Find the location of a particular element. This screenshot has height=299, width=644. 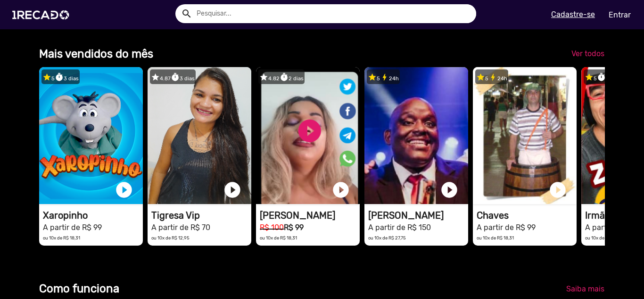

h1: Chaves is located at coordinates (527, 216).